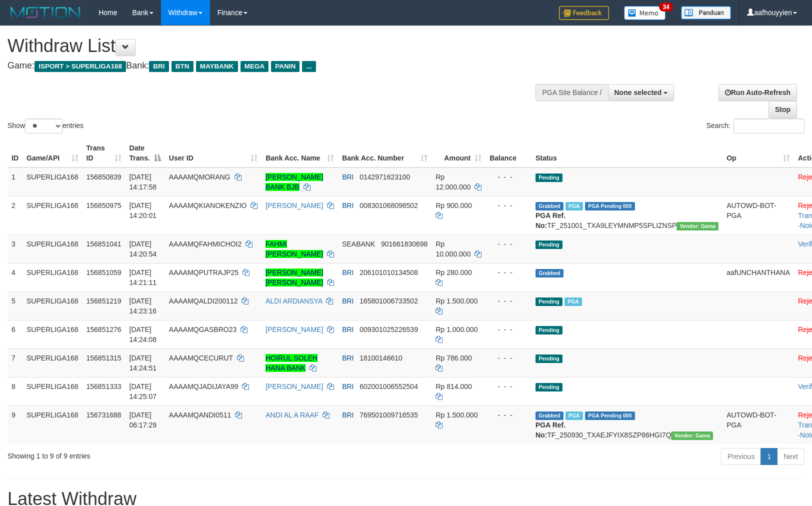 This screenshot has height=506, width=812. Describe the element at coordinates (610, 206) in the screenshot. I see `span: PGA Pending` at that location.